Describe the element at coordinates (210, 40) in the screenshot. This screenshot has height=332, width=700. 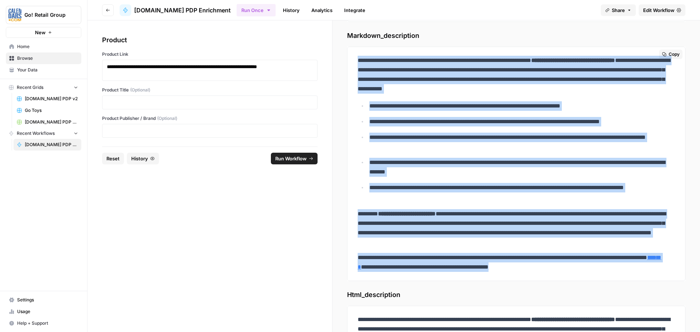
I see `div: Product` at that location.